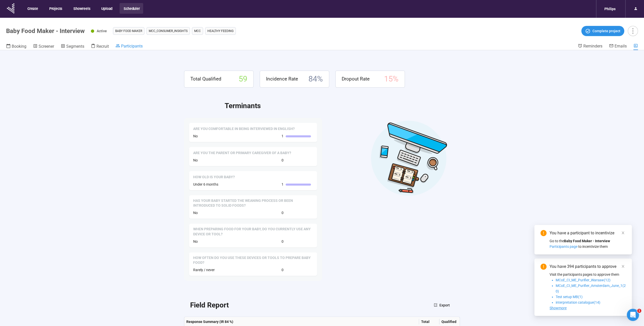  What do you see at coordinates (206, 79) in the screenshot?
I see `span: Total Qualified` at bounding box center [206, 79].